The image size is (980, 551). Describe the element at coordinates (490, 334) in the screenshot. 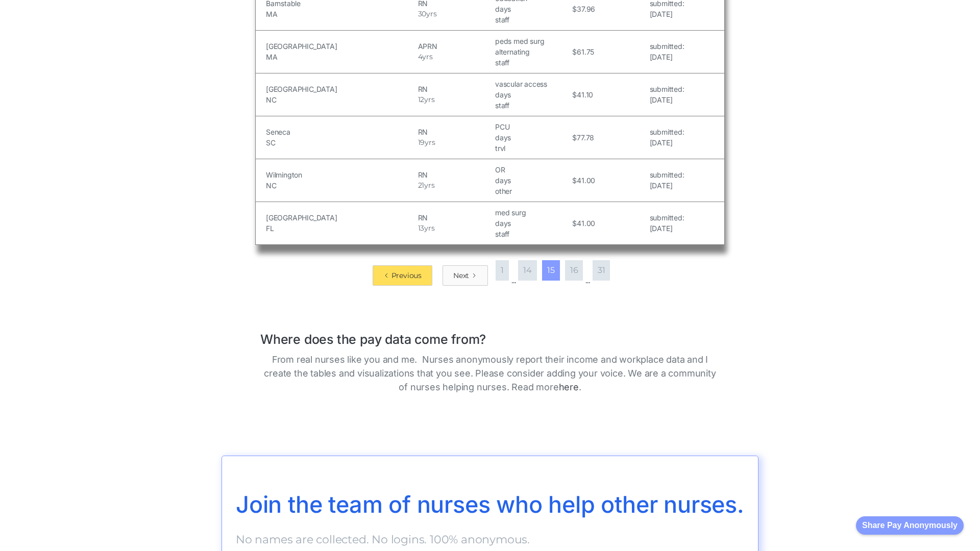

I see `h1: Where does the pay data come from?` at that location.